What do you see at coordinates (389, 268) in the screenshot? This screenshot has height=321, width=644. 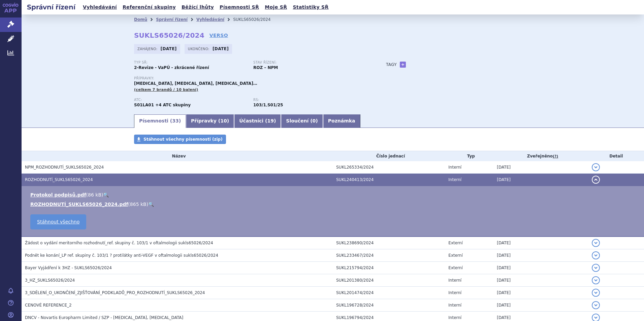 I see `td: SUKL215794/2024` at bounding box center [389, 268].